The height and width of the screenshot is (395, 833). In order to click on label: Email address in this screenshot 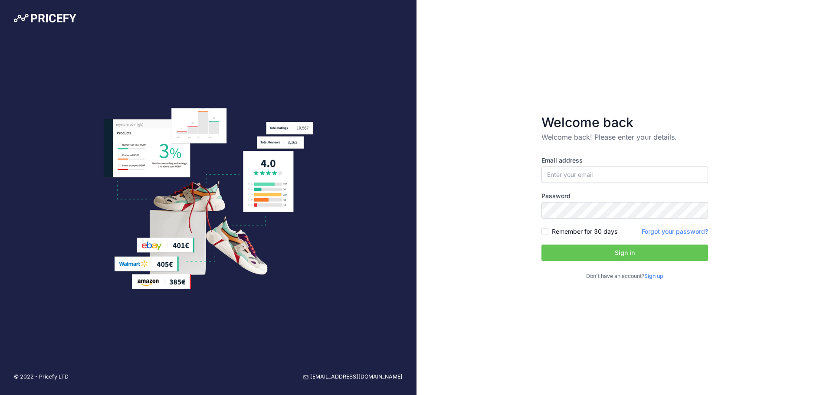, I will do `click(625, 161)`.